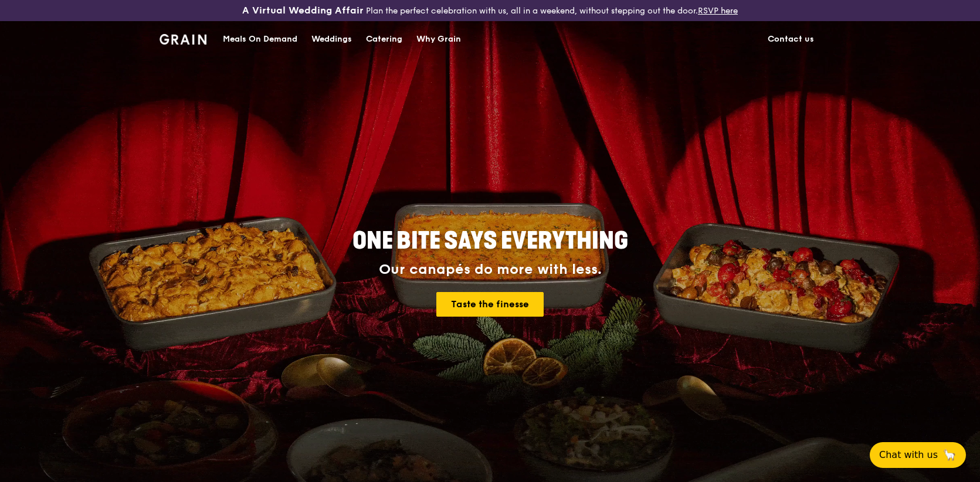 The height and width of the screenshot is (482, 980). Describe the element at coordinates (909, 455) in the screenshot. I see `span: Chat with us` at that location.